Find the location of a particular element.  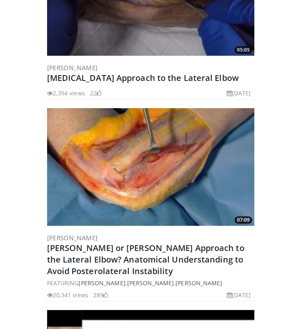

li: 20,341 views is located at coordinates (68, 294).